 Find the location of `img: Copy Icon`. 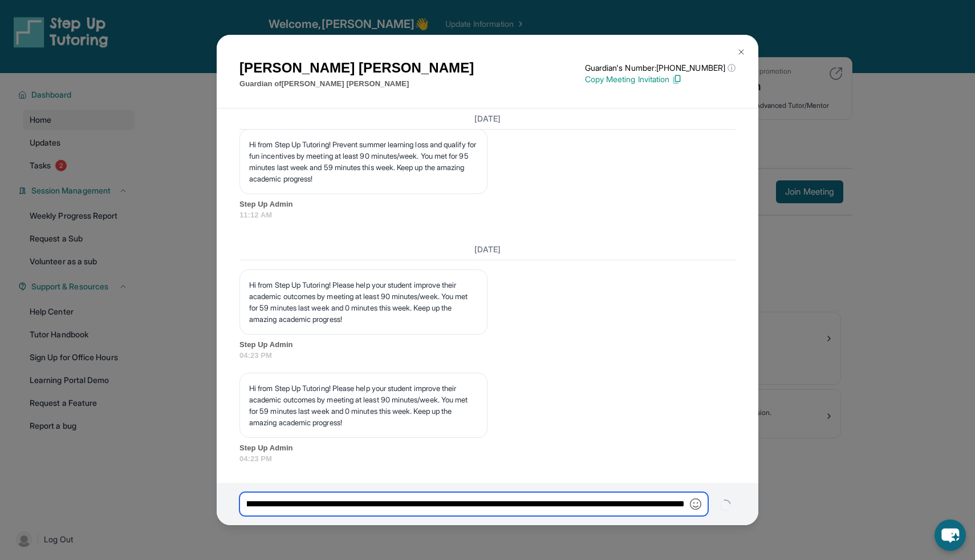

img: Copy Icon is located at coordinates (677, 79).